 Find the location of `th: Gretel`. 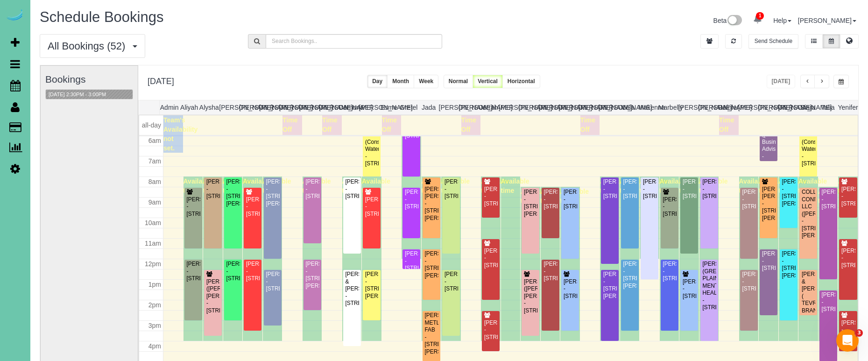

th: Gretel is located at coordinates (408, 107).